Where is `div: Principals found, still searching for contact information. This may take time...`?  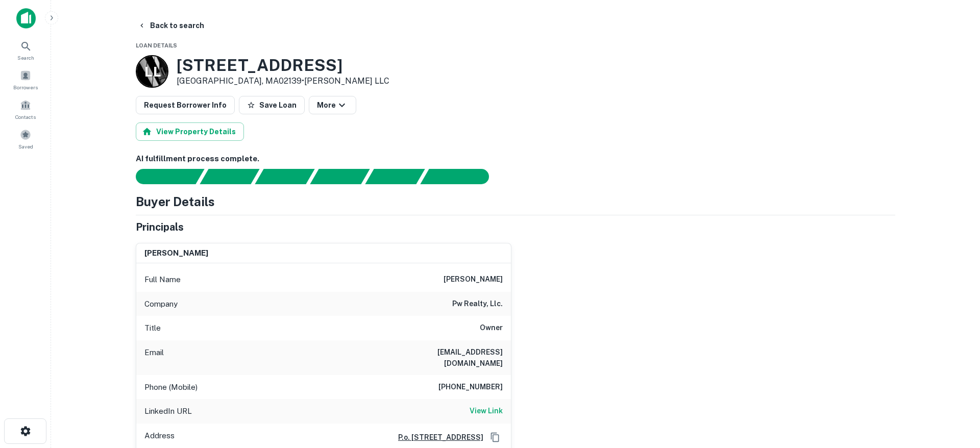 div: Principals found, still searching for contact information. This may take time... is located at coordinates (395, 176).